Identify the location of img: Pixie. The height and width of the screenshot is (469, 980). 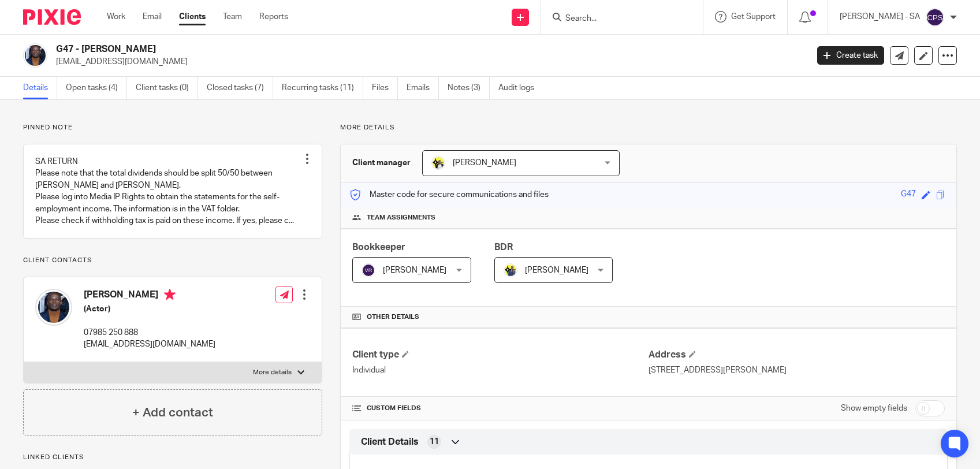
(52, 16).